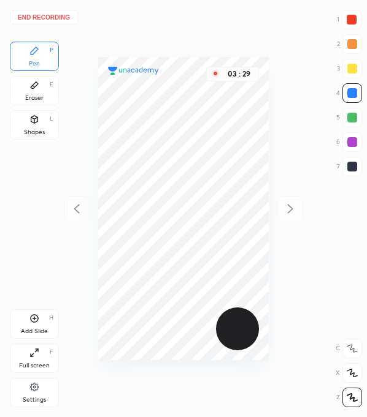  Describe the element at coordinates (34, 366) in the screenshot. I see `div: Full screen` at that location.